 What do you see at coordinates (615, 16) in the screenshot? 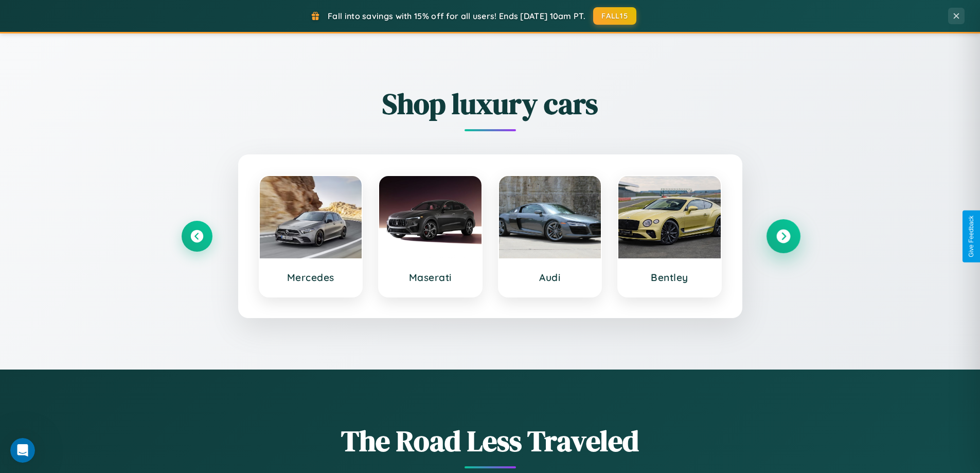
I see `button: FALL15` at bounding box center [615, 16].